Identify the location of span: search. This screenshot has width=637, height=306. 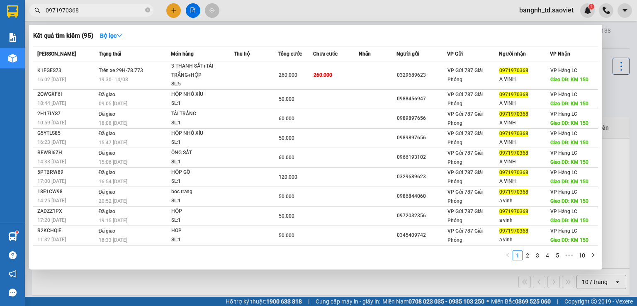
(37, 10).